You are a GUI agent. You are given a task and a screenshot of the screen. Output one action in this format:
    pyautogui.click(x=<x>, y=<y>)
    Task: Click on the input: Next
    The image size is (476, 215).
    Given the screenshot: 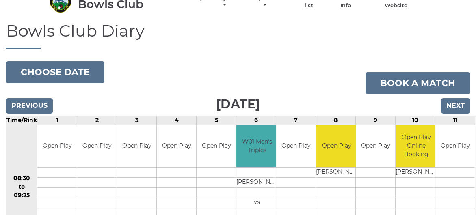 What is the action you would take?
    pyautogui.click(x=455, y=106)
    